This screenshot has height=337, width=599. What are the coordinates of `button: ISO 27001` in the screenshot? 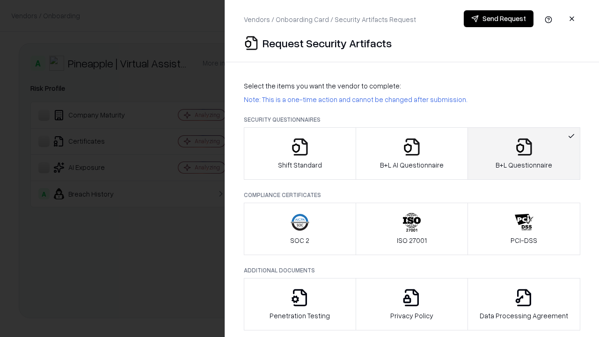 It's located at (412, 229).